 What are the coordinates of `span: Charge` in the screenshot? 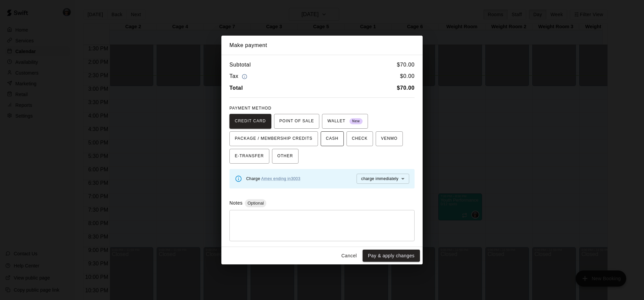 It's located at (273, 179).